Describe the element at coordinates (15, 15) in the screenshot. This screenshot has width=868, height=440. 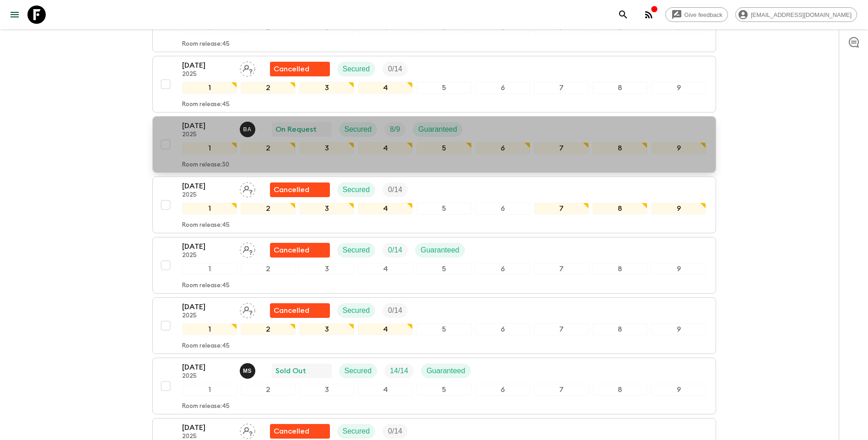
I see `button: menu` at that location.